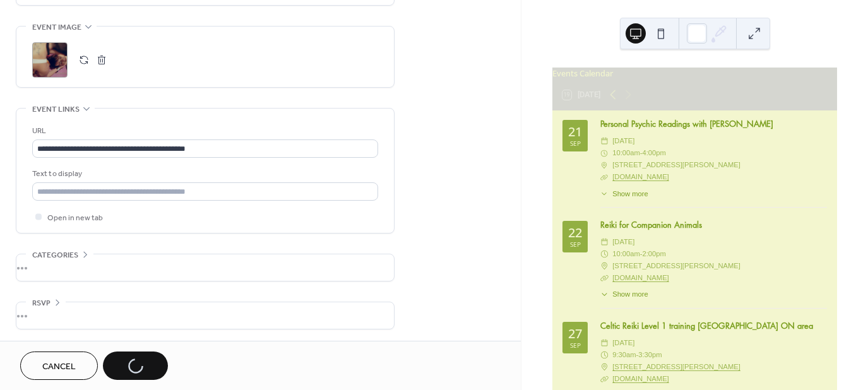 The height and width of the screenshot is (390, 868). What do you see at coordinates (59, 367) in the screenshot?
I see `span: Cancel` at bounding box center [59, 367].